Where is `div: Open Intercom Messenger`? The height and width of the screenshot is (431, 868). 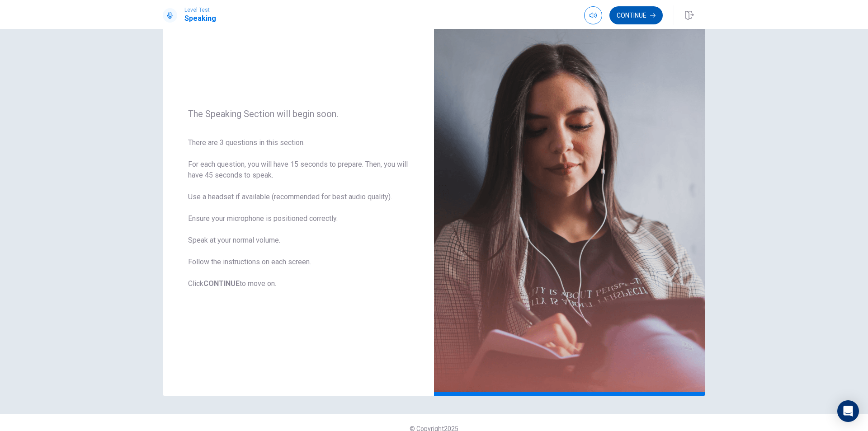
div: Open Intercom Messenger is located at coordinates (847, 411).